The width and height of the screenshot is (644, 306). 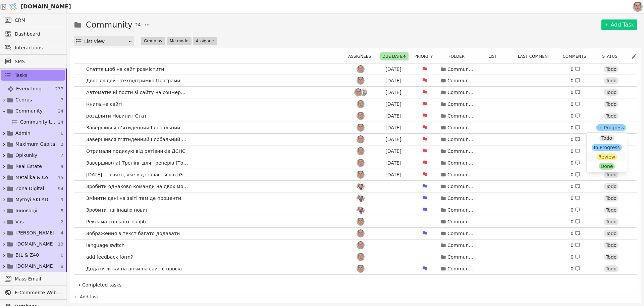 What do you see at coordinates (36, 144) in the screenshot?
I see `span: Maximum Capital` at bounding box center [36, 144].